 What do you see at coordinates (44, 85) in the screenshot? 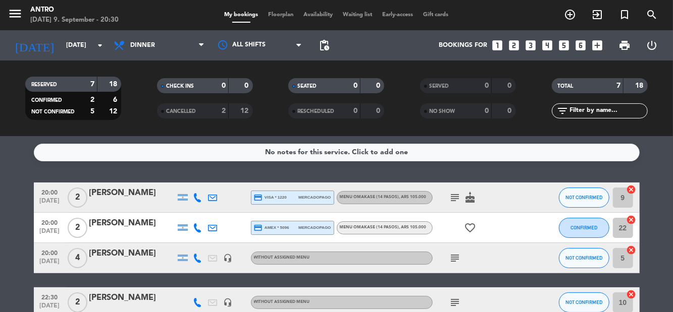
I see `span: RESERVED` at bounding box center [44, 85].